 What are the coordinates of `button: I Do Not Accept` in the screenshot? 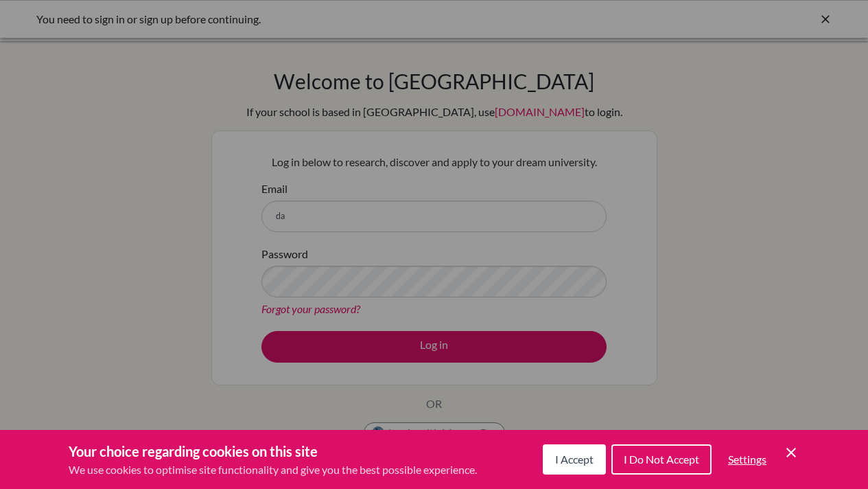 It's located at (661, 459).